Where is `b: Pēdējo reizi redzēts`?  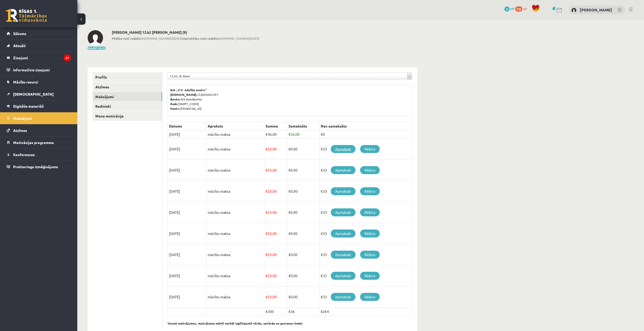 b: Pēdējo reizi redzēts is located at coordinates (127, 38).